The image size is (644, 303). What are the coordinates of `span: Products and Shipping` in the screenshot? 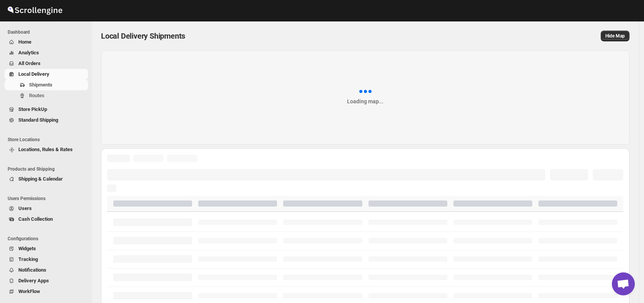 It's located at (48, 169).